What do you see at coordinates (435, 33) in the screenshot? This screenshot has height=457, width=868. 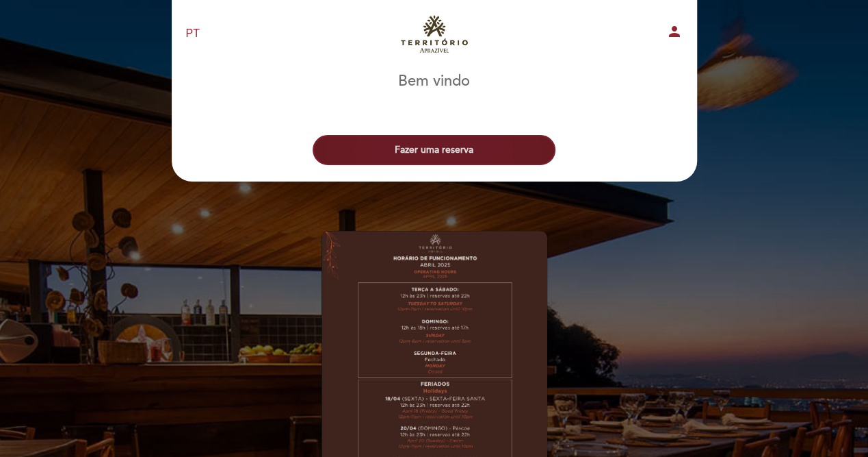 I see `a: Aprazível` at bounding box center [435, 33].